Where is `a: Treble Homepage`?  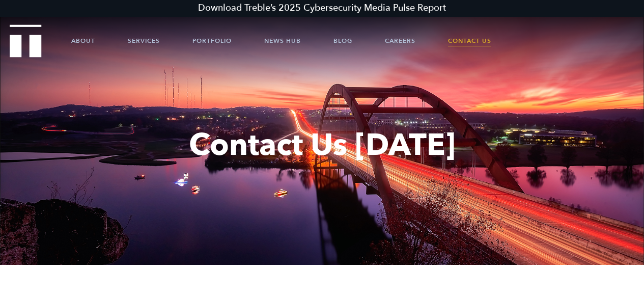
a: Treble Homepage is located at coordinates (26, 41).